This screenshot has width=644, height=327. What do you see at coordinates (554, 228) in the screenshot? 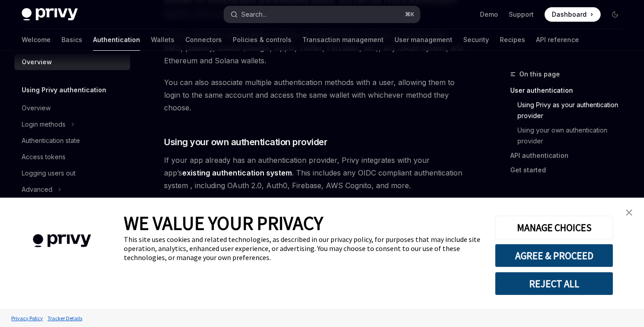
I see `button: MANAGE CHOICES` at bounding box center [554, 228].